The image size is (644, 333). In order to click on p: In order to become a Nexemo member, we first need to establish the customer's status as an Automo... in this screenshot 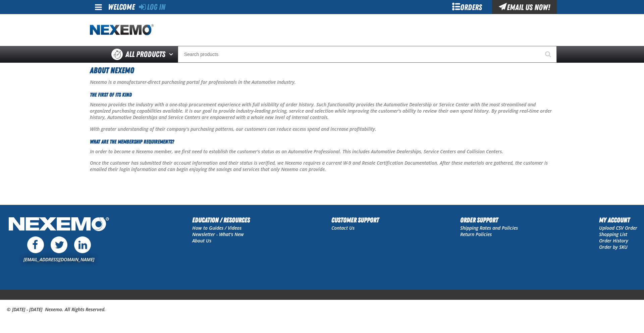, I will do `click(322, 152)`.